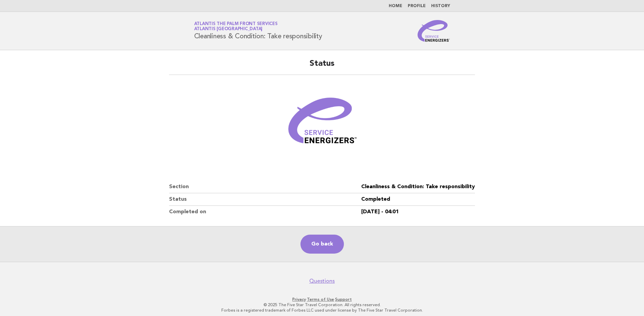 This screenshot has width=644, height=316. I want to click on a: Support, so click(343, 299).